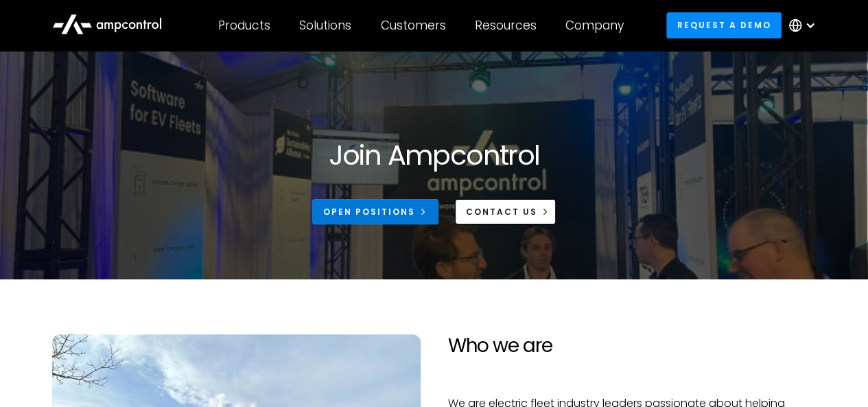  I want to click on div: Solutions, so click(325, 25).